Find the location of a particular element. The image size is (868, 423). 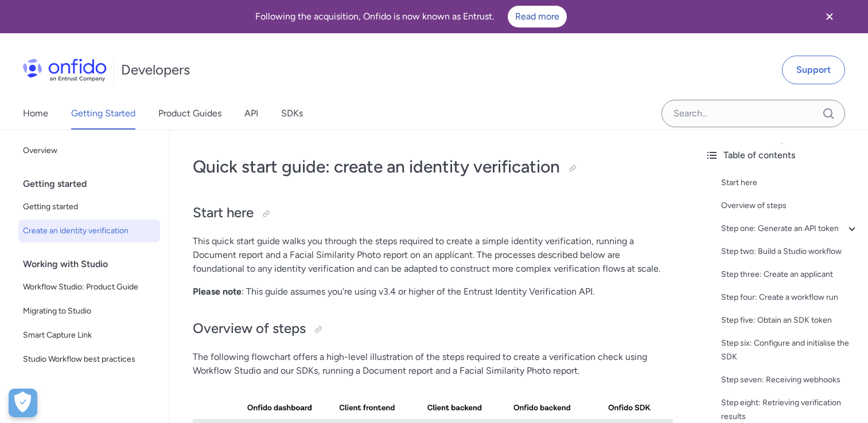

div: Step seven: Receiving webhooks is located at coordinates (790, 380).